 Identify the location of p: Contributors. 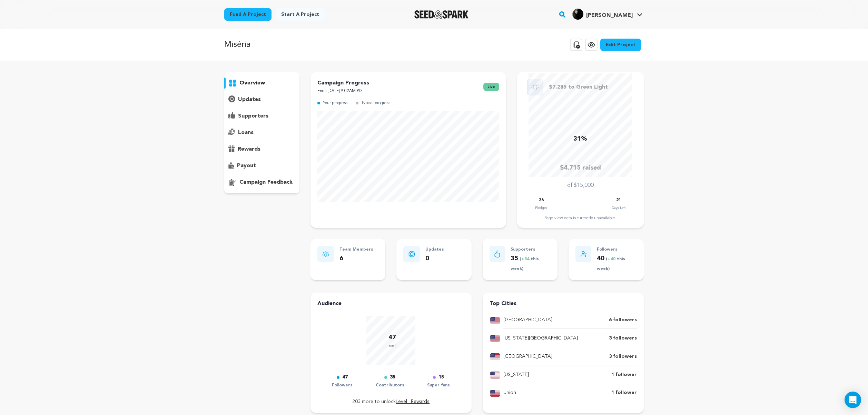
(390, 385).